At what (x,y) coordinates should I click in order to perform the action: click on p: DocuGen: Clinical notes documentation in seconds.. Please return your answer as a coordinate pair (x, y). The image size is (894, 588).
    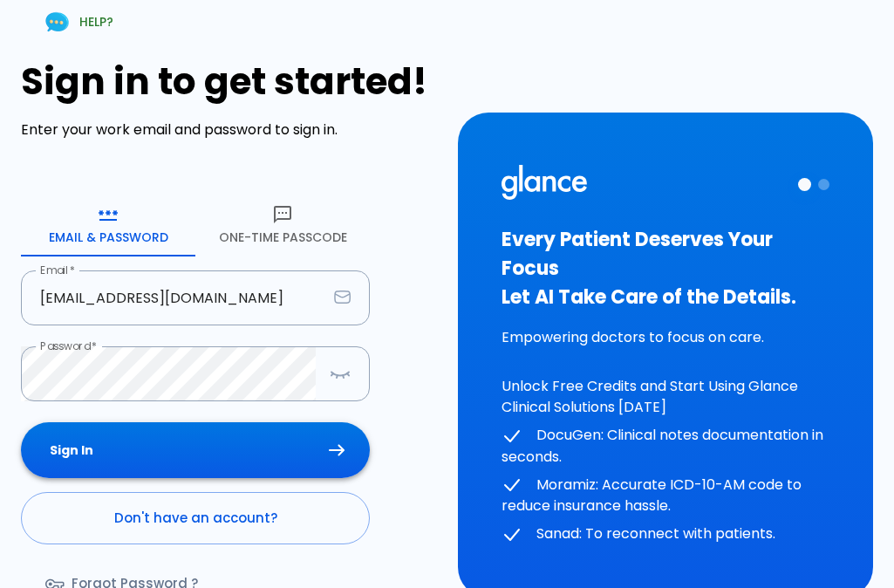
    Looking at the image, I should click on (666, 446).